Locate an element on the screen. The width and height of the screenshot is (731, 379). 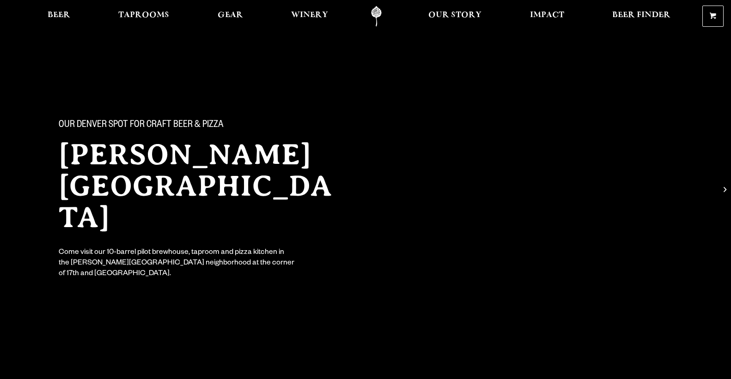
a: Our Story is located at coordinates (454, 16).